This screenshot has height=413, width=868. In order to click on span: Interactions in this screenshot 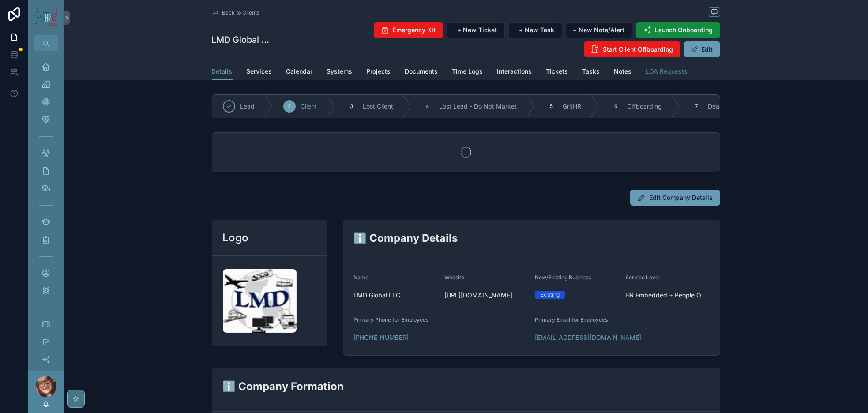, I will do `click(514, 72)`.